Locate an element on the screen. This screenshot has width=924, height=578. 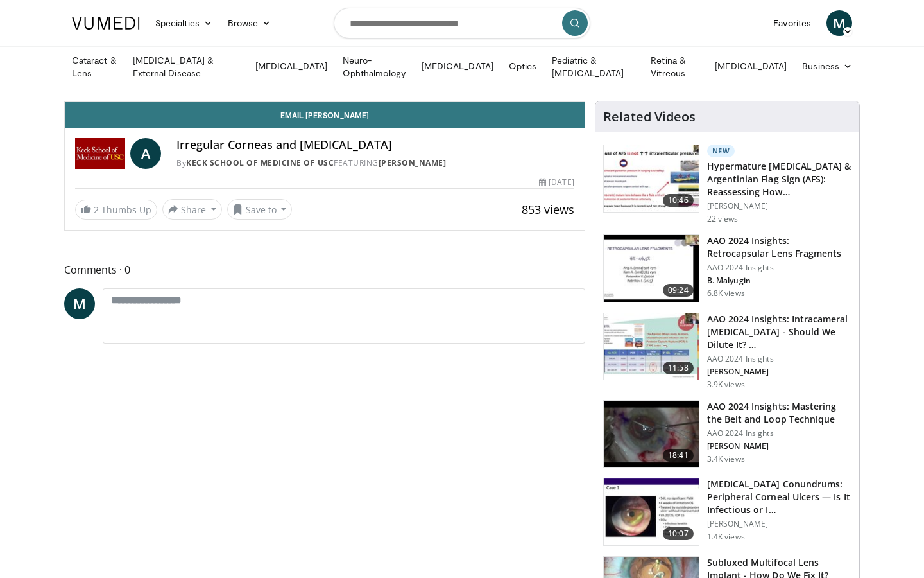
img: 01f52a5c-6a53-4eb2-8a1d-dad0d168ea80.150x105_q85_crop-smart_upscale.jpg is located at coordinates (652, 268).